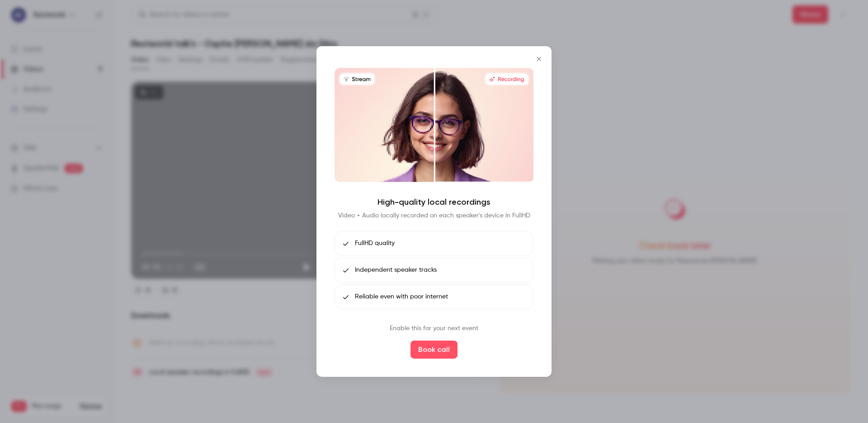 Image resolution: width=868 pixels, height=423 pixels. I want to click on p: Enable this for your next event, so click(434, 329).